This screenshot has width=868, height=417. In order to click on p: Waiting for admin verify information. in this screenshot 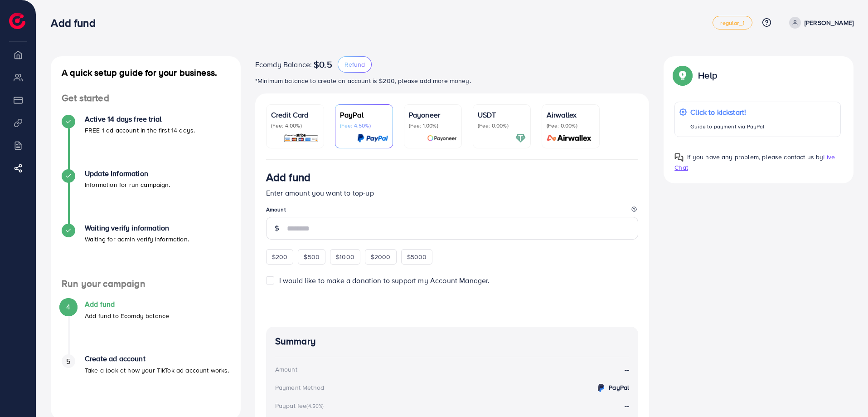, I will do `click(137, 239)`.